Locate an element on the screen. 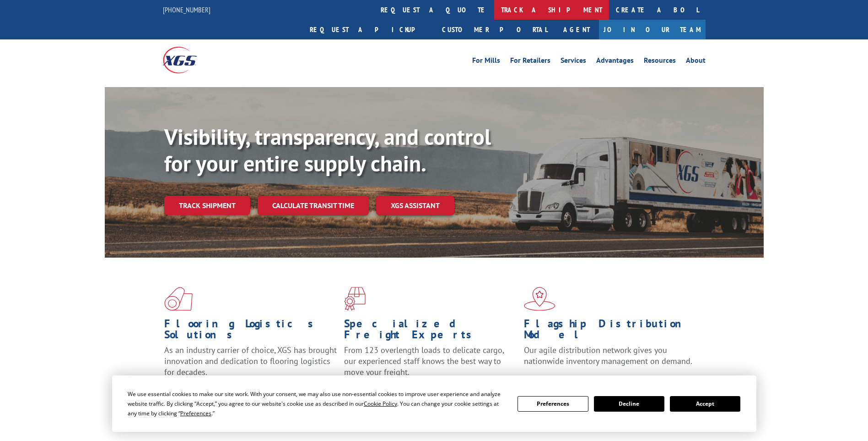  div: Cookie Consent Prompt is located at coordinates (434, 403).